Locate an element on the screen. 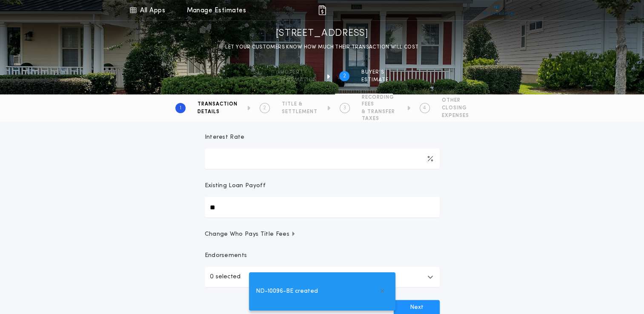 This screenshot has width=644, height=314. span: & TRANSFER TAXES is located at coordinates (380, 115).